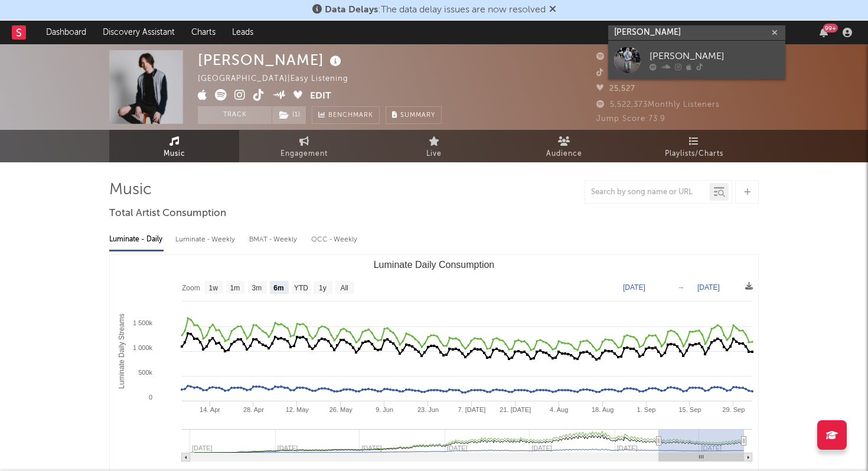  What do you see at coordinates (243, 32) in the screenshot?
I see `a: Leads` at bounding box center [243, 32].